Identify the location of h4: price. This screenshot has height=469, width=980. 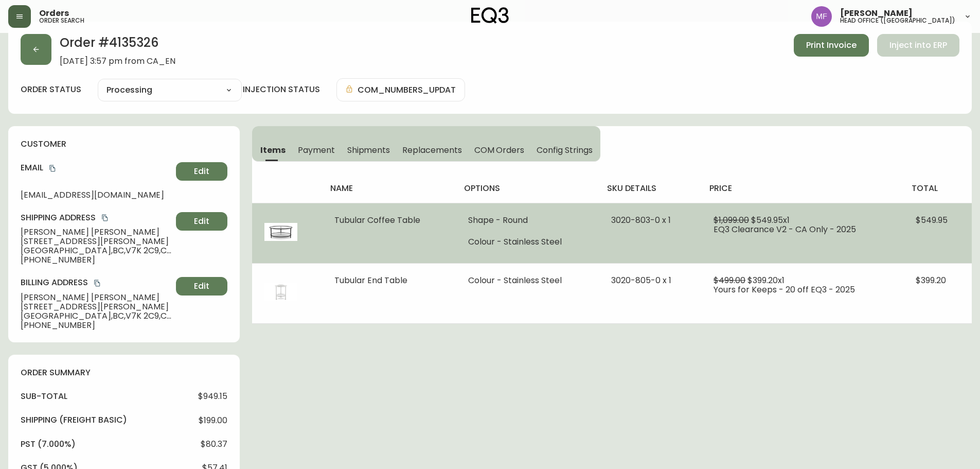
(803, 188).